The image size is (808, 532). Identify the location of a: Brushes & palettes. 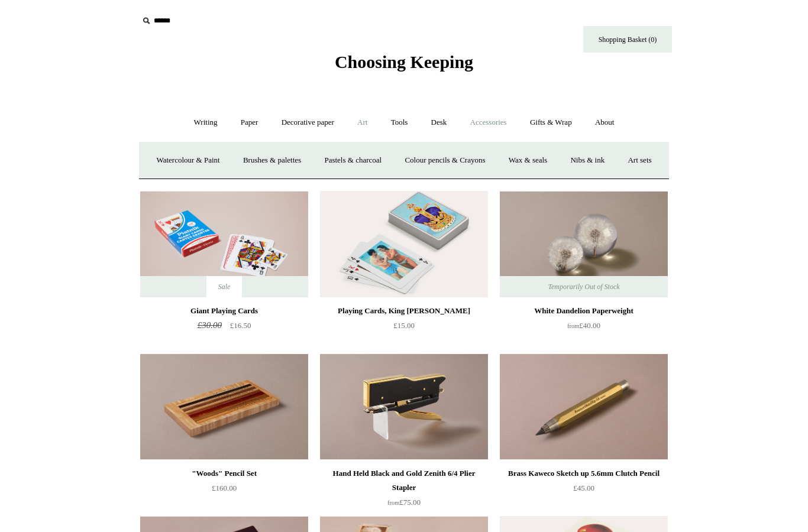
(272, 160).